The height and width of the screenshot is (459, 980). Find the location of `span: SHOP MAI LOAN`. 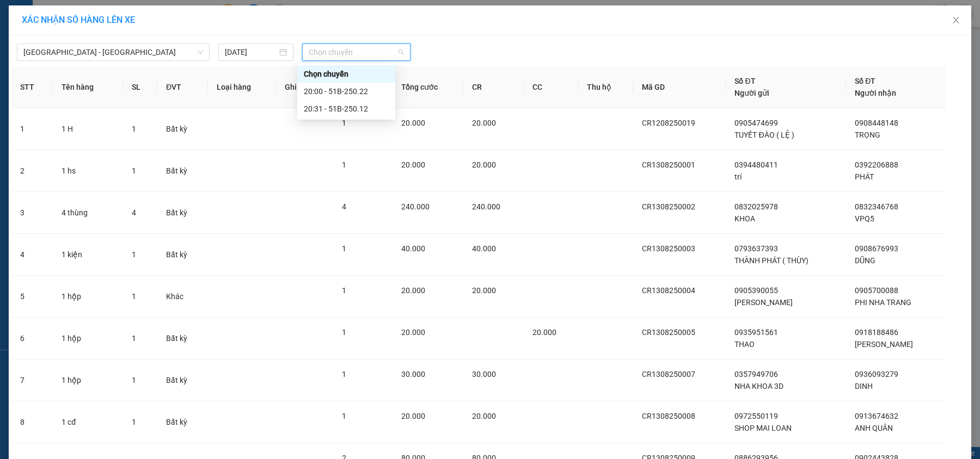

span: SHOP MAI LOAN is located at coordinates (762, 428).